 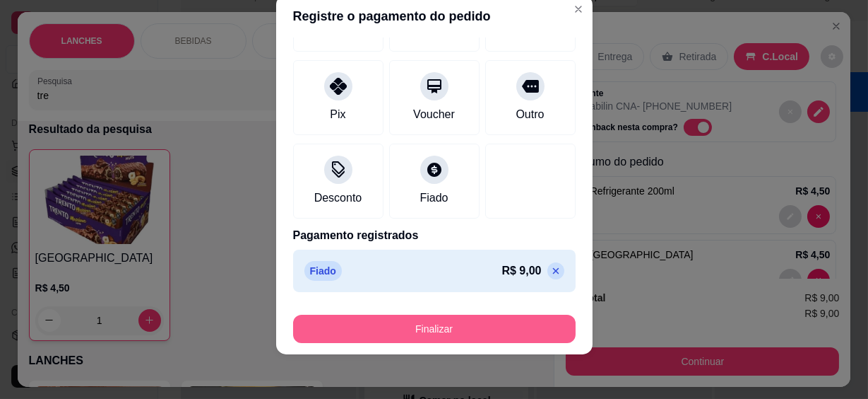 I want to click on div: Outro, so click(x=530, y=114).